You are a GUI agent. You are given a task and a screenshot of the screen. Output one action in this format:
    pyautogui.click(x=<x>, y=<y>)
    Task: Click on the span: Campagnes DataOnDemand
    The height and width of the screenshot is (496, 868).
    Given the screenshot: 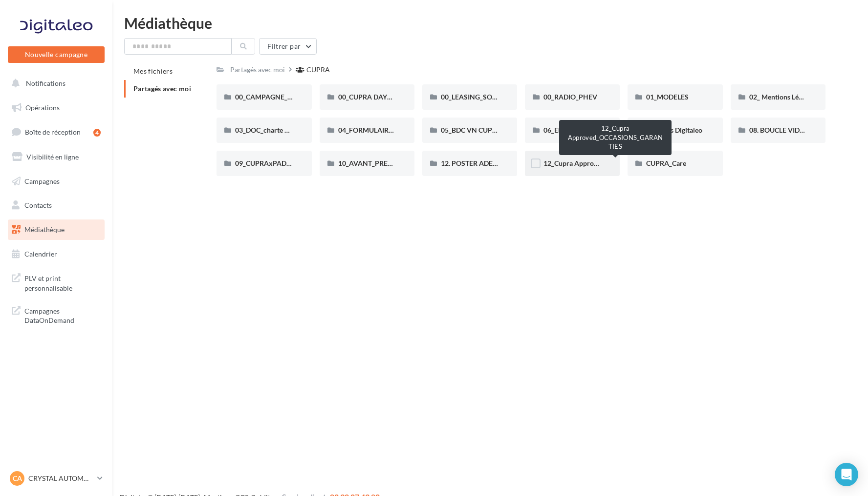 What is the action you would take?
    pyautogui.click(x=63, y=315)
    